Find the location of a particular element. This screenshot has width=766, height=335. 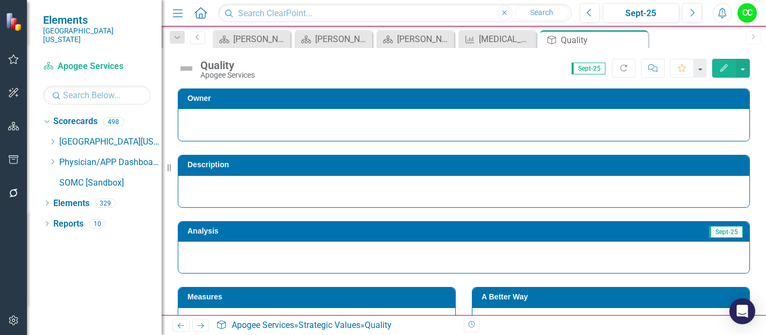

span: Elements is located at coordinates (97, 20).